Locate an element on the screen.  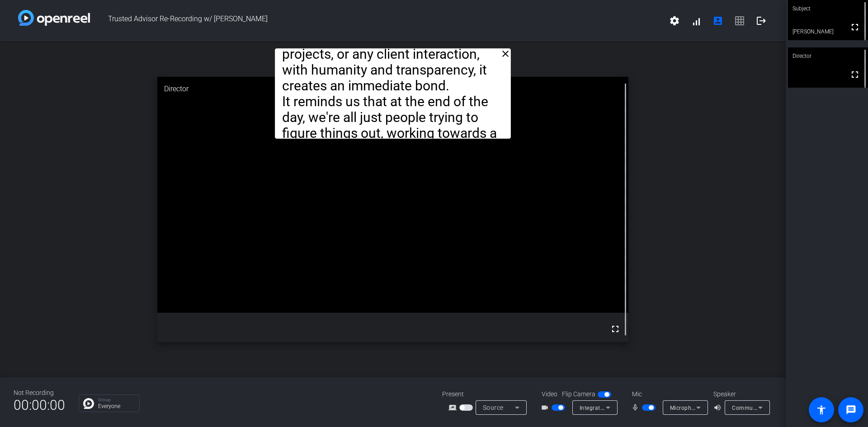
mat-icon: message is located at coordinates (851, 410).